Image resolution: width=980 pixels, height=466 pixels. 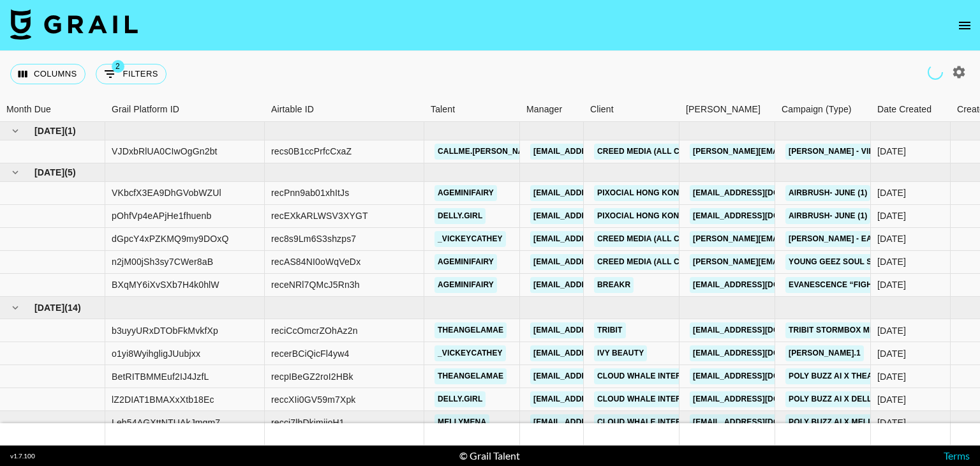 What do you see at coordinates (316, 261) in the screenshot?
I see `div: recAS84NI0oWqVeDx` at bounding box center [316, 261].